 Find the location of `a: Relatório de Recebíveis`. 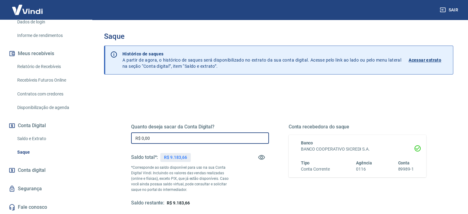

a: Relatório de Recebíveis is located at coordinates (50, 66).